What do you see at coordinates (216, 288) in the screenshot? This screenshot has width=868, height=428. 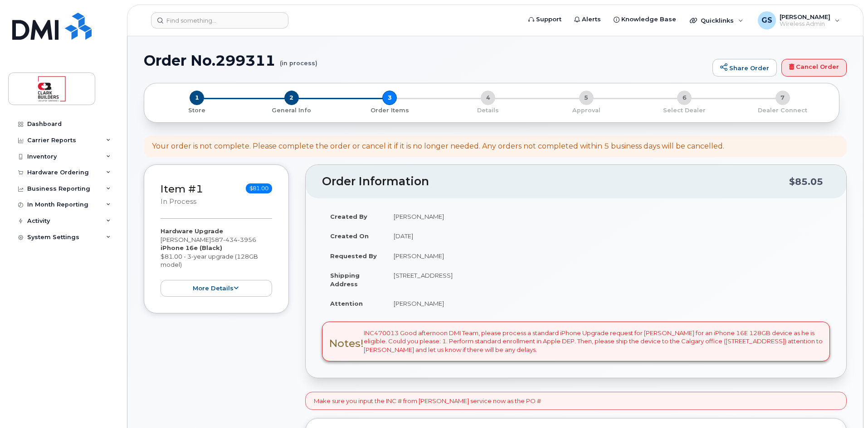 I see `button: more details` at bounding box center [216, 288].